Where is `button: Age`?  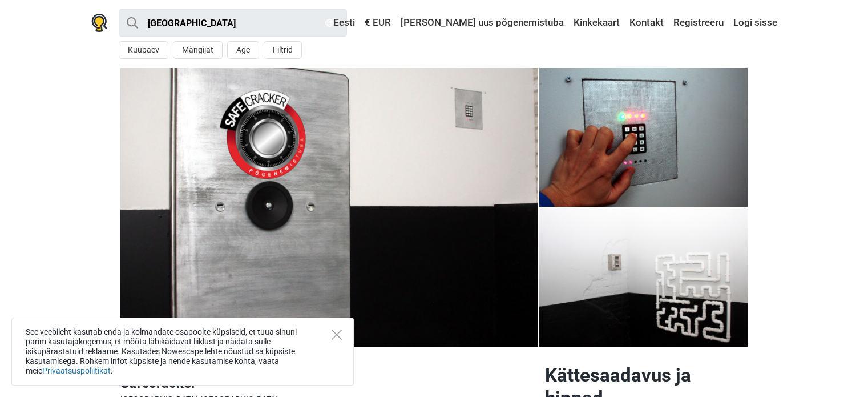 button: Age is located at coordinates (243, 50).